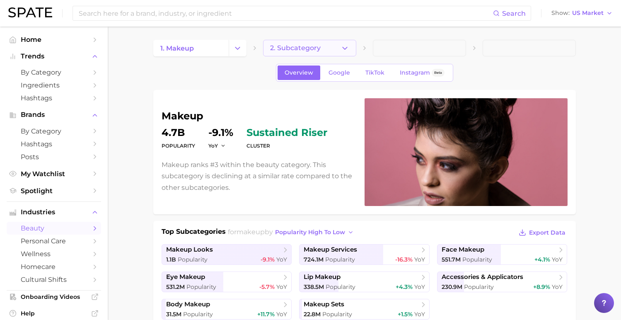  Describe the element at coordinates (422, 73) in the screenshot. I see `a: InstagramBeta` at that location.